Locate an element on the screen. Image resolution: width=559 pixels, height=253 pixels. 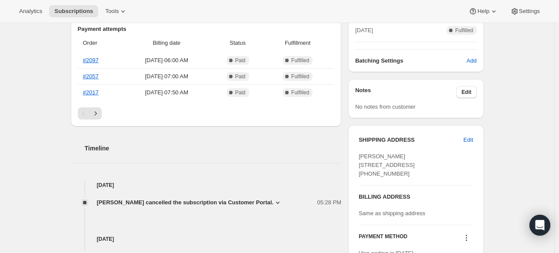
span: Help is located at coordinates (483, 11).